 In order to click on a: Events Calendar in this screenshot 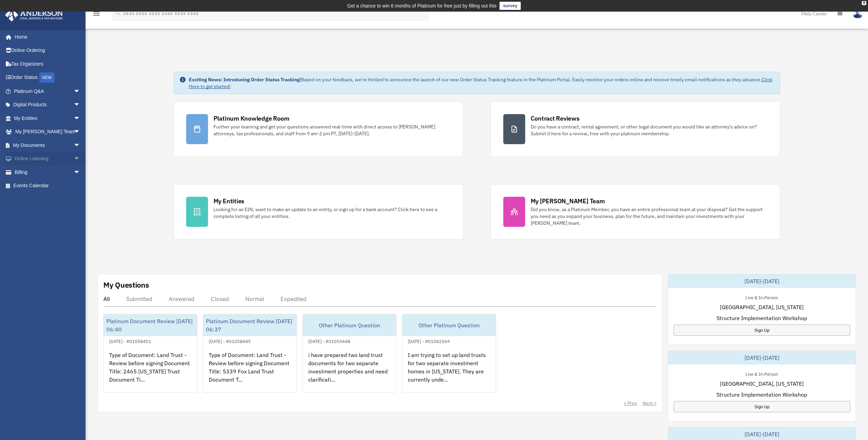, I will do `click(48, 186)`.